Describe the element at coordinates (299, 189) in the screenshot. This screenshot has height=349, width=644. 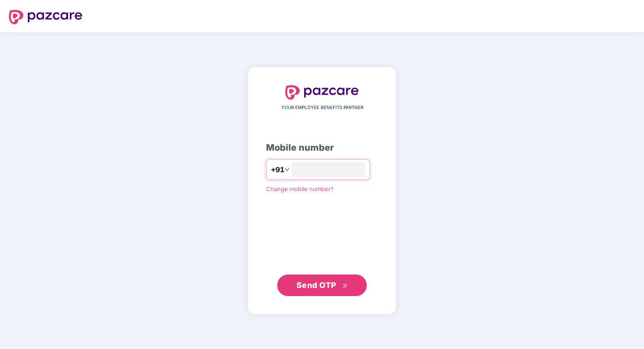
I see `a: Change mobile number?` at that location.